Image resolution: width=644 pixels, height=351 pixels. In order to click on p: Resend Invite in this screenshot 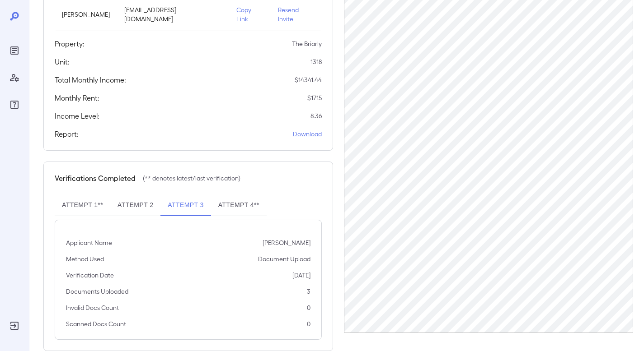, I will do `click(296, 14)`.